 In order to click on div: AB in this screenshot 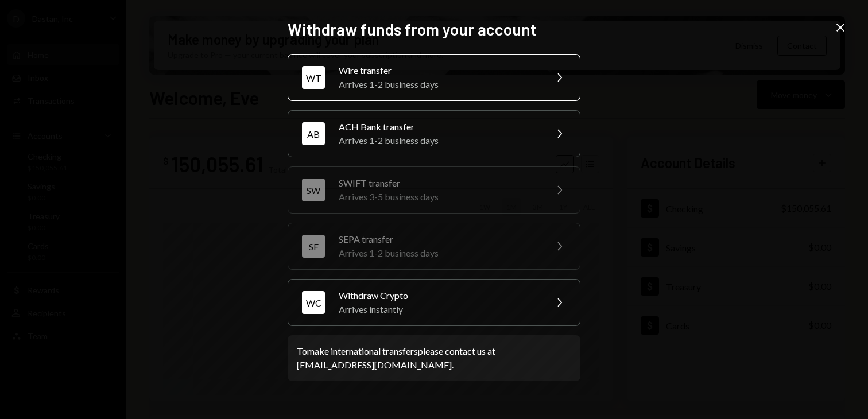, I will do `click(313, 134)`.